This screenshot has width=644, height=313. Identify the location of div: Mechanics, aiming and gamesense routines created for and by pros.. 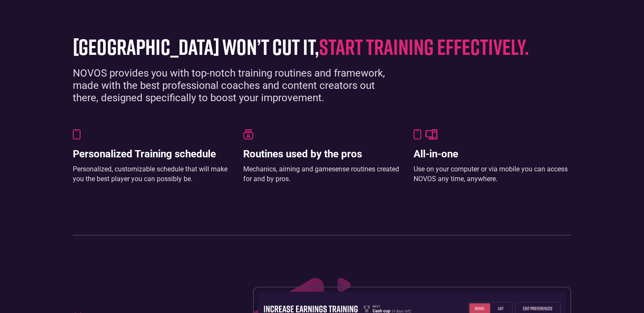
(322, 174).